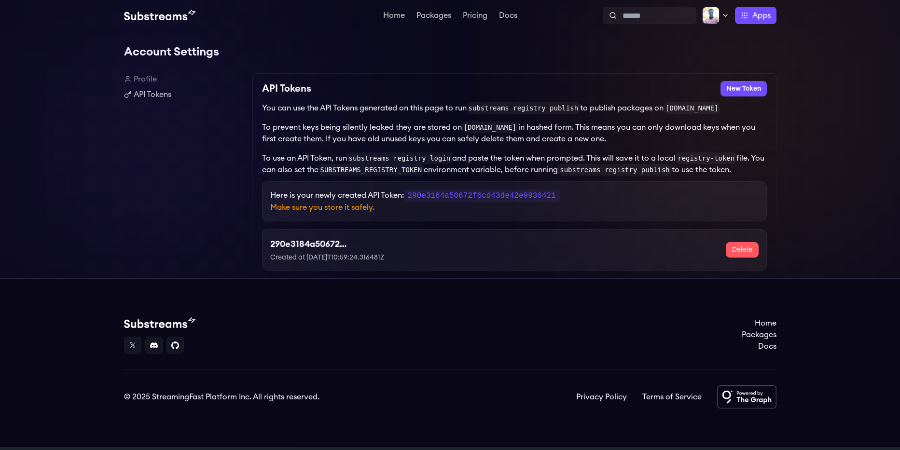  Describe the element at coordinates (514, 207) in the screenshot. I see `p: Make sure you store it safely.` at that location.